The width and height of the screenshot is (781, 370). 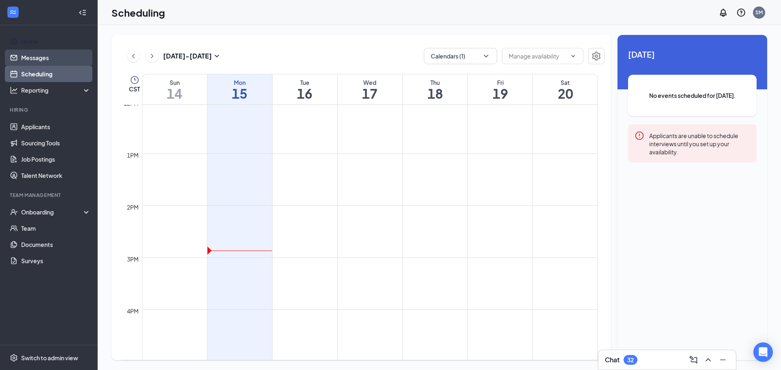 What do you see at coordinates (56, 261) in the screenshot?
I see `a: Surveys` at bounding box center [56, 261].